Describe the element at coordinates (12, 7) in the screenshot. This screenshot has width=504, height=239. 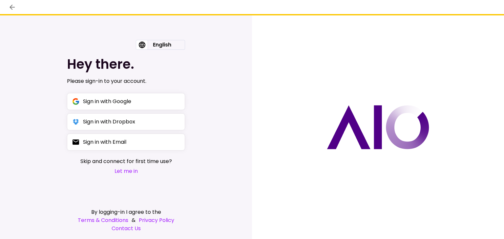
I see `button: back` at that location.